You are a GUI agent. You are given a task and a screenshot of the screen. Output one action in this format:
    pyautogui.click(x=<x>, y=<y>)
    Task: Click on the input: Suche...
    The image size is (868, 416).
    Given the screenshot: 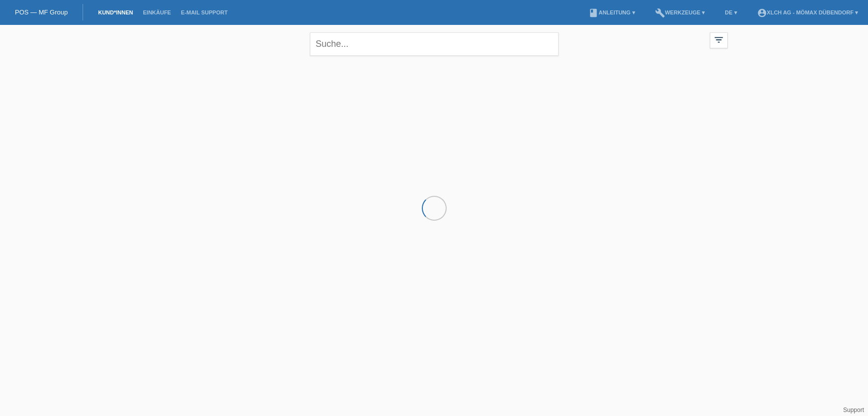 What is the action you would take?
    pyautogui.click(x=434, y=44)
    